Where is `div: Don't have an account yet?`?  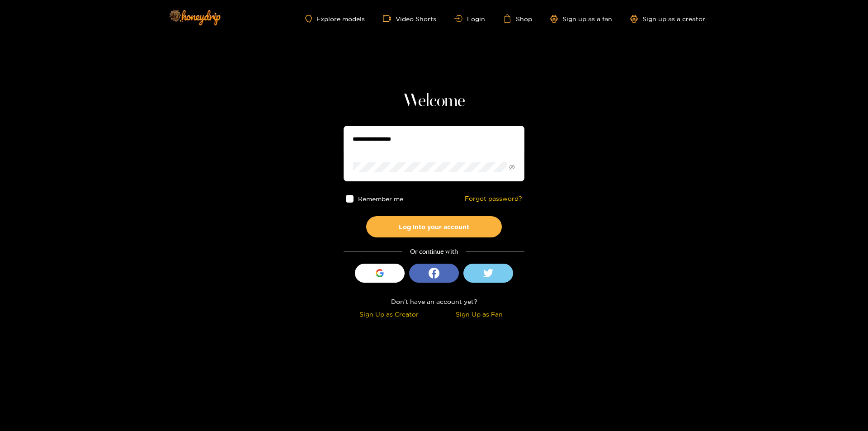
div: Don't have an account yet? is located at coordinates (434, 301).